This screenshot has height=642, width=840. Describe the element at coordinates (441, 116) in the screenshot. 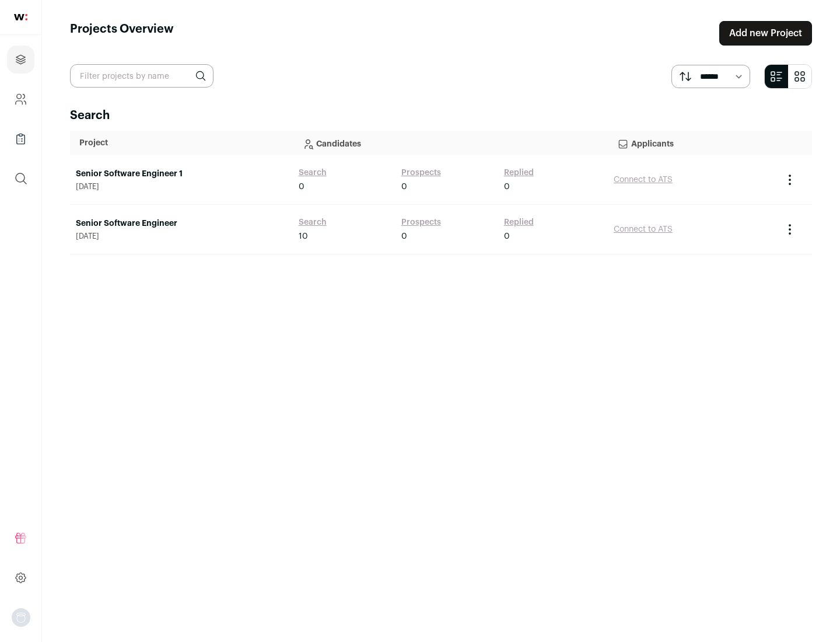

I see `h2: Search` at that location.